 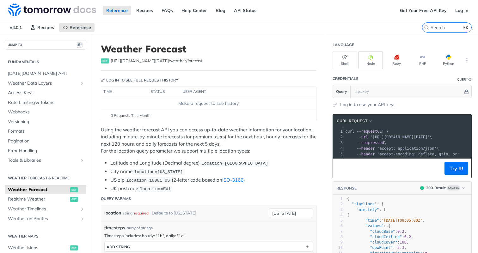 I want to click on a: Weather TimelinesShow subpages for Weather Timelines, so click(x=46, y=209).